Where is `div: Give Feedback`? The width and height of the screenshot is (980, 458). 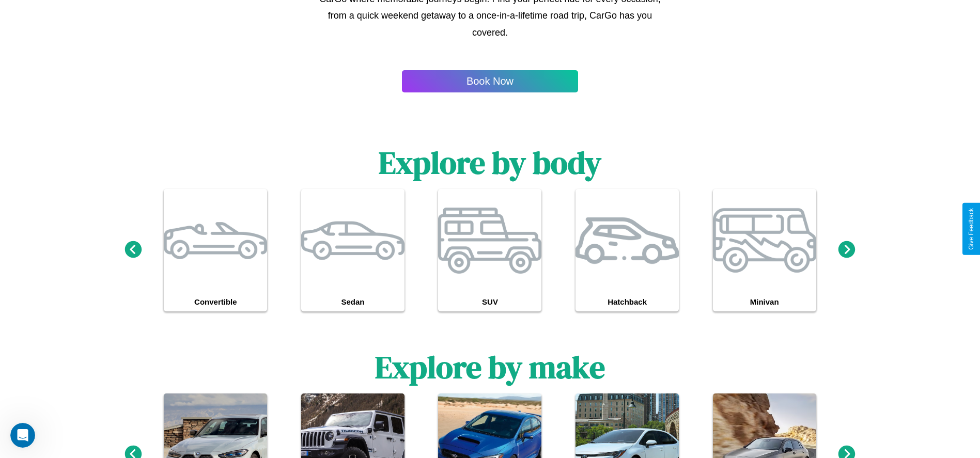
div: Give Feedback is located at coordinates (971, 229).